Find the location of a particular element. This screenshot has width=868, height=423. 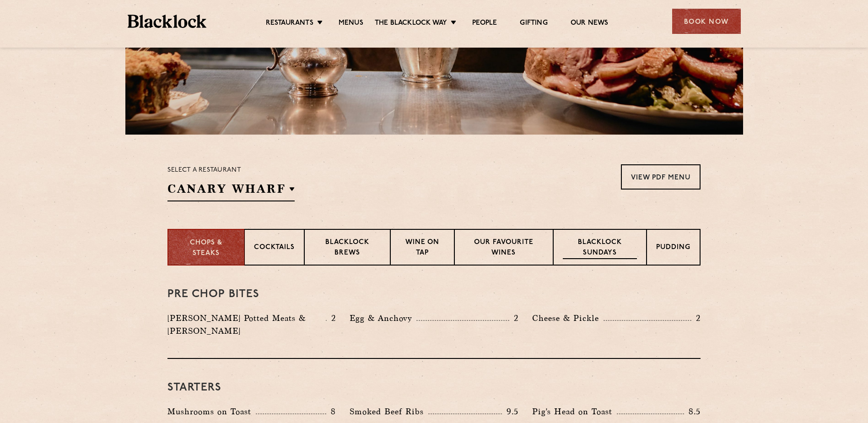

h3: Pre Chop Bites is located at coordinates (434, 294).